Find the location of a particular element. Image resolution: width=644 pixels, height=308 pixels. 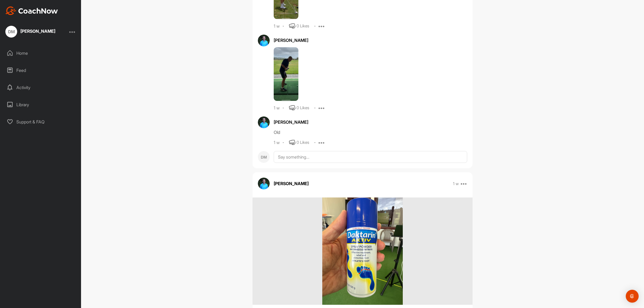

img: CoachNow is located at coordinates (32, 11).